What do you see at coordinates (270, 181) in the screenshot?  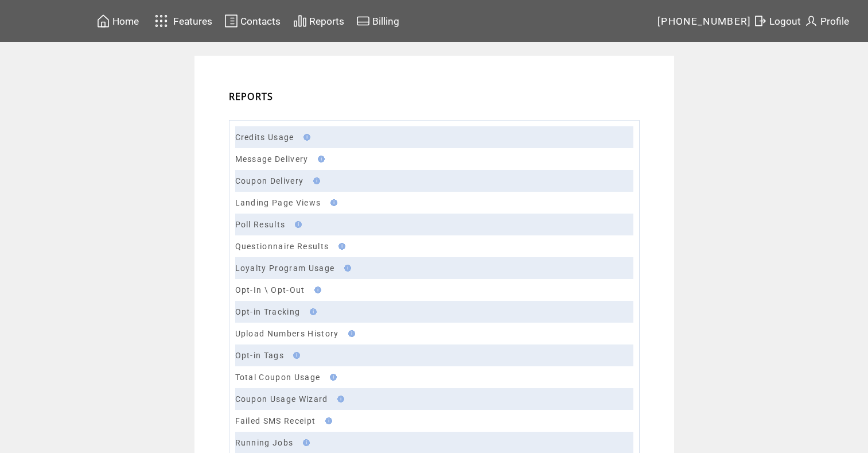 I see `a: Coupon Delivery` at bounding box center [270, 181].